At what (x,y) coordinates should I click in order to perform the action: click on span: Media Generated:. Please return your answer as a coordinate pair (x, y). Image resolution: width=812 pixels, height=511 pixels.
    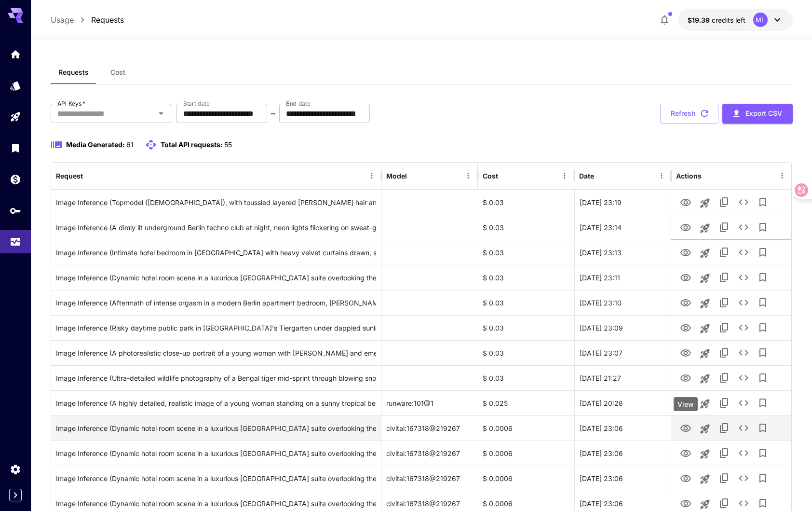
    Looking at the image, I should click on (95, 145).